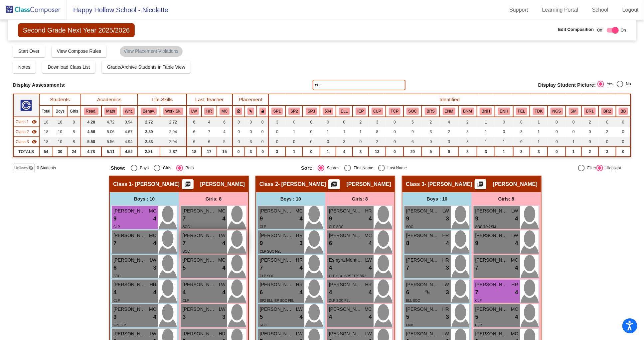 The width and height of the screenshot is (644, 340). I want to click on span: Download Class List, so click(69, 67).